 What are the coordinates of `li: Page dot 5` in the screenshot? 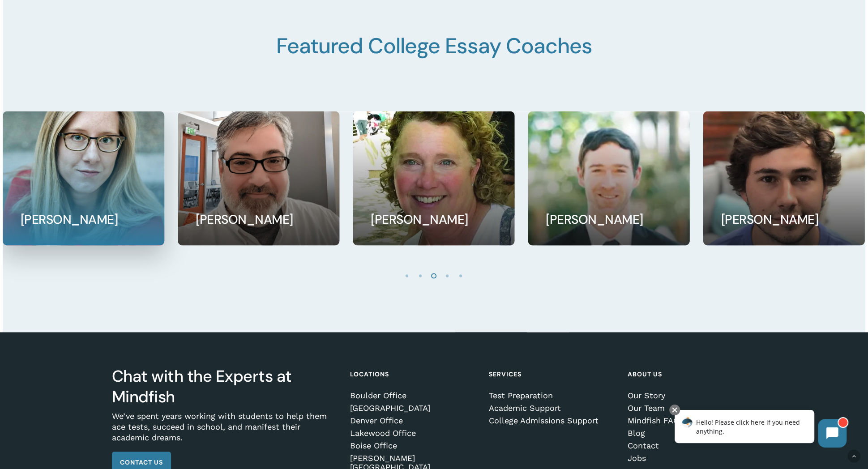 It's located at (461, 275).